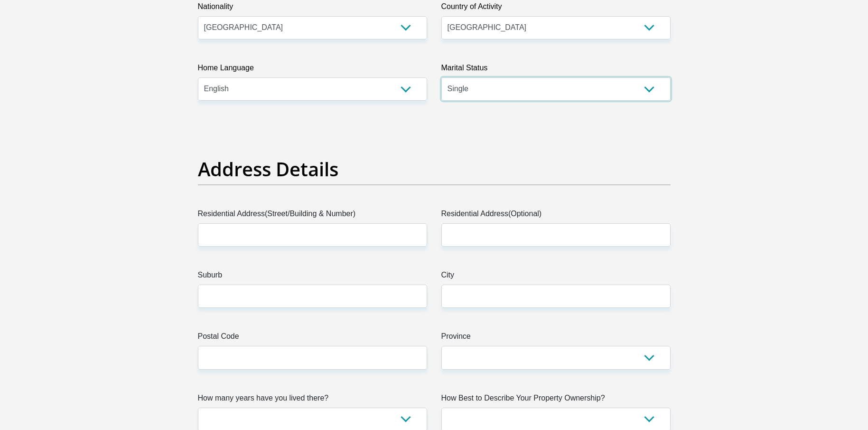 The image size is (868, 430). What do you see at coordinates (312, 400) in the screenshot?
I see `label: How many years have you lived there?` at bounding box center [312, 400].